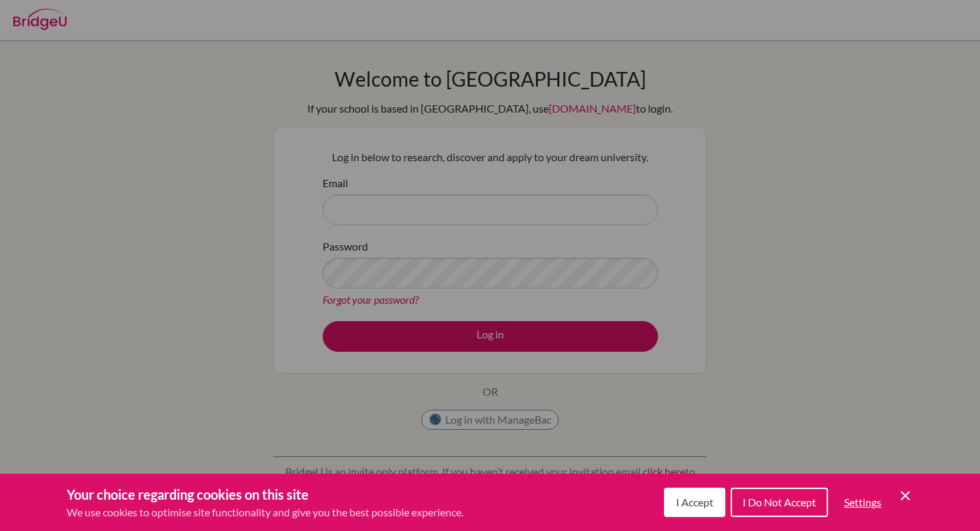 This screenshot has width=980, height=531. I want to click on span: I Do Not Accept, so click(779, 502).